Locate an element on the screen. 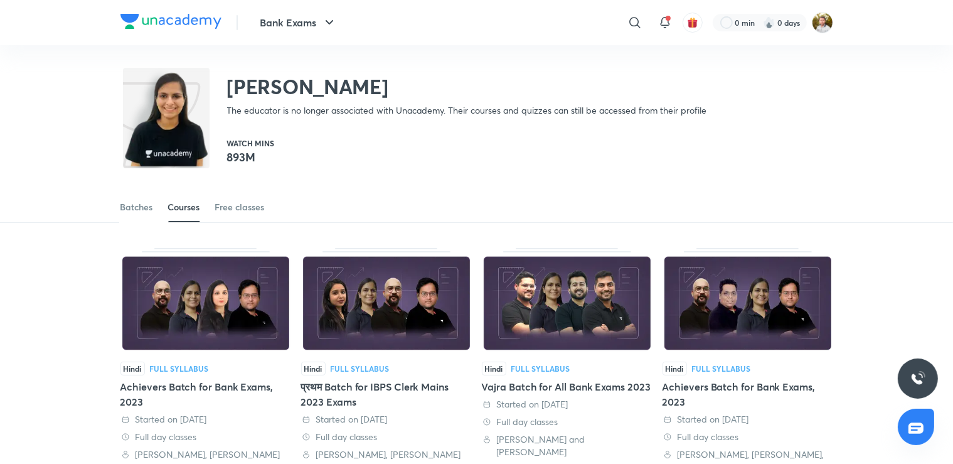 This screenshot has height=464, width=953. button: Bank Exams is located at coordinates (299, 23).